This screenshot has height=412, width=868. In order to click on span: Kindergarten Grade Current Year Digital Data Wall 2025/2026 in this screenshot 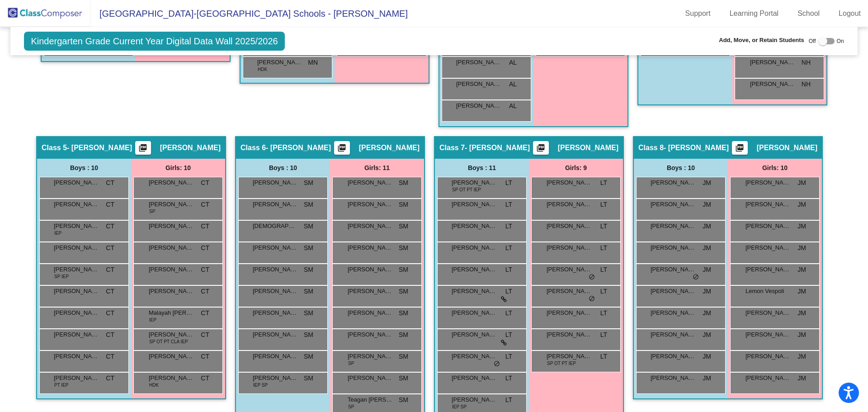, I will do `click(154, 41)`.